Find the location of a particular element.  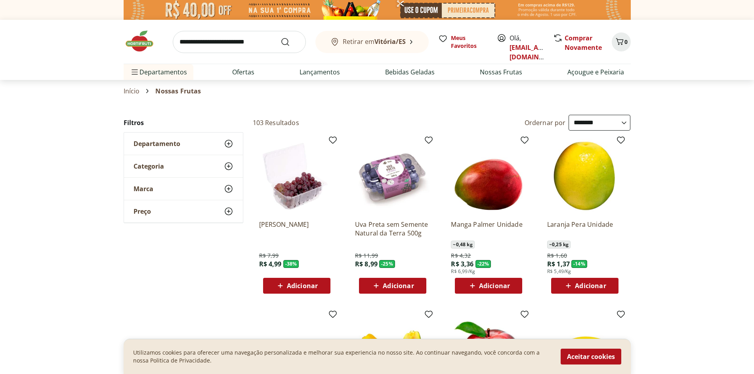

button: Preço is located at coordinates (183, 211).